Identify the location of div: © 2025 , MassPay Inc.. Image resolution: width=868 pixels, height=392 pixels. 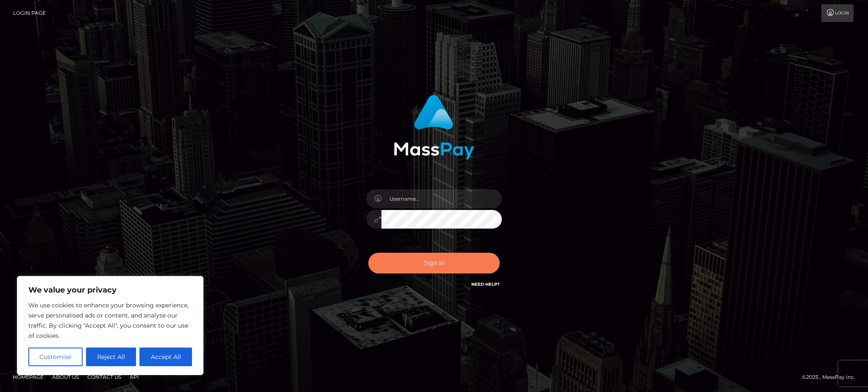
(831, 378).